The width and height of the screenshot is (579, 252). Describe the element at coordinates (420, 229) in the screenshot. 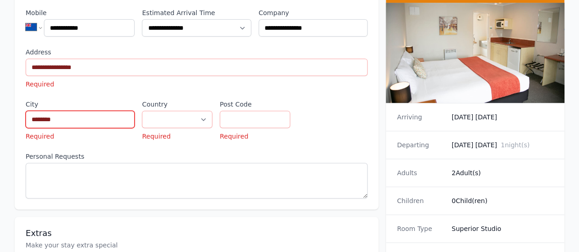

I see `dt: Room Type` at that location.